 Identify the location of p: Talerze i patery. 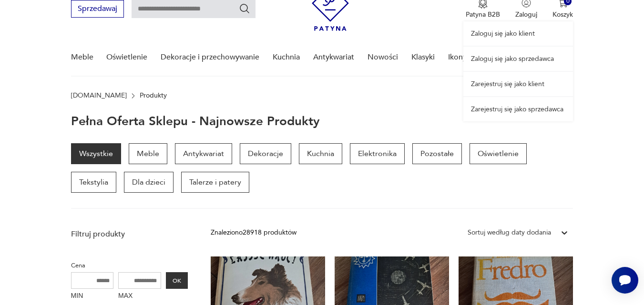
(215, 182).